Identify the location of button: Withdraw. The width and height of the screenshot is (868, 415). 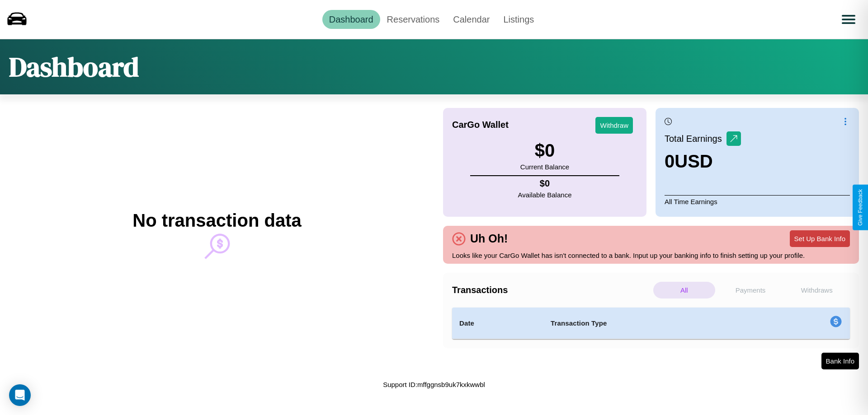
(614, 126).